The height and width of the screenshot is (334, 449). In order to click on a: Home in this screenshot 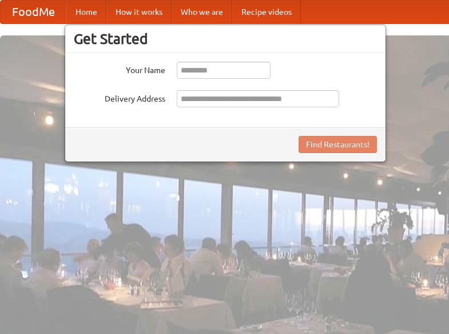, I will do `click(86, 12)`.